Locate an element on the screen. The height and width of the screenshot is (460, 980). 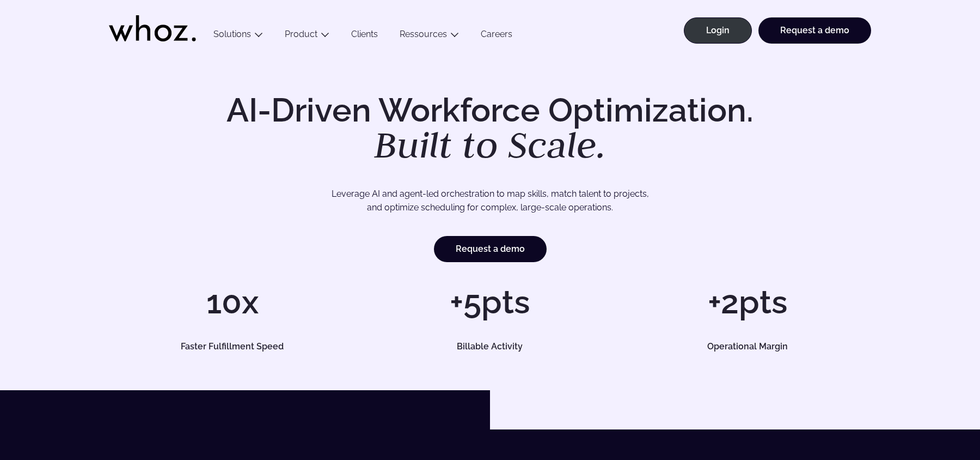
a: Clients is located at coordinates (364, 36).